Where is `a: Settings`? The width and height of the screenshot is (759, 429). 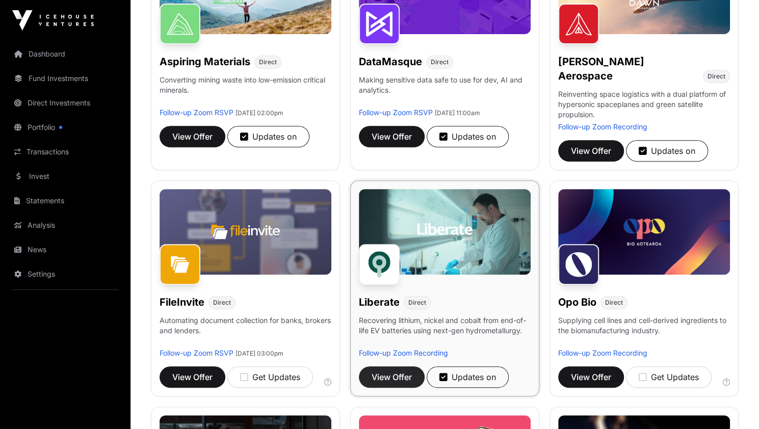
a: Settings is located at coordinates (65, 274).